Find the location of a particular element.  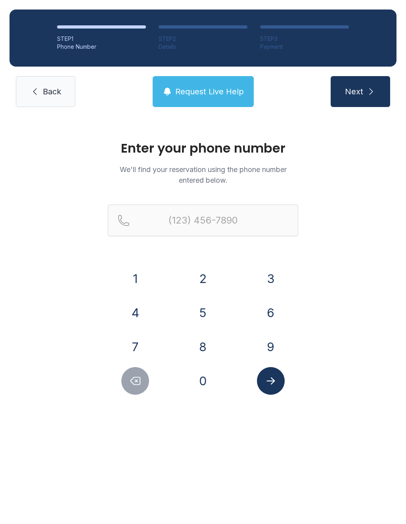

span: Next is located at coordinates (354, 92).